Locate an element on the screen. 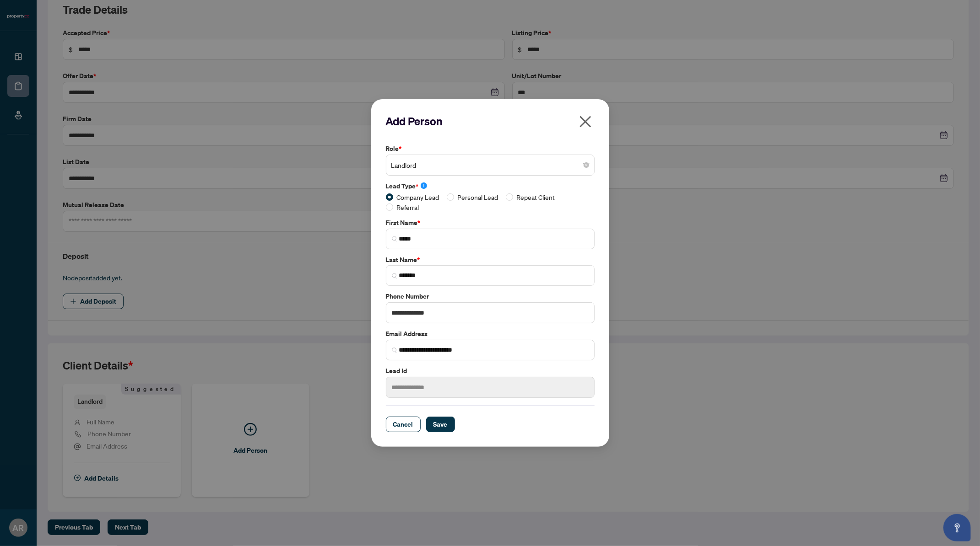  button: Open asap is located at coordinates (957, 528).